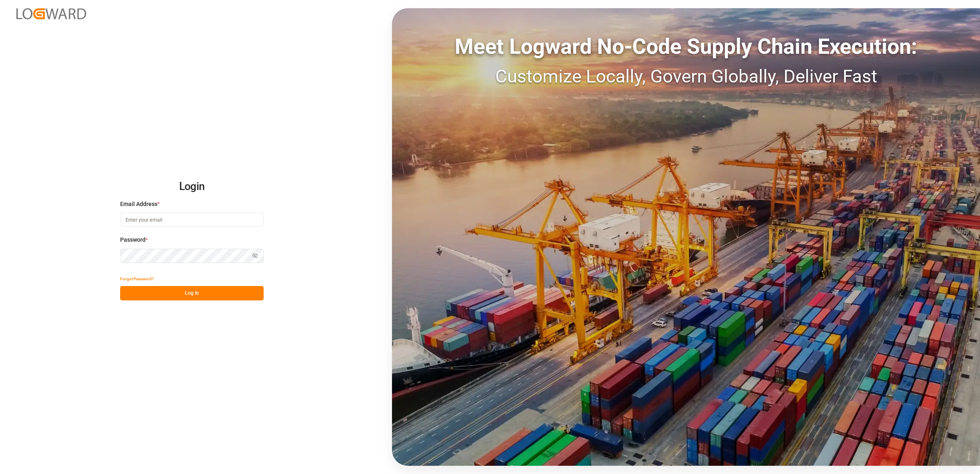 Image resolution: width=980 pixels, height=474 pixels. I want to click on div: Customize Locally, Govern Globally, Deliver Fast, so click(686, 76).